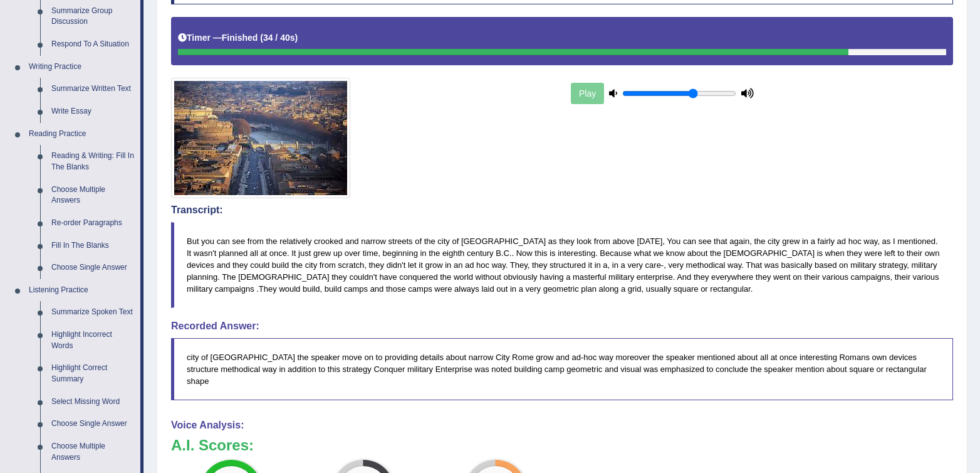 Image resolution: width=980 pixels, height=473 pixels. Describe the element at coordinates (279, 37) in the screenshot. I see `b: 34 / 40s` at that location.